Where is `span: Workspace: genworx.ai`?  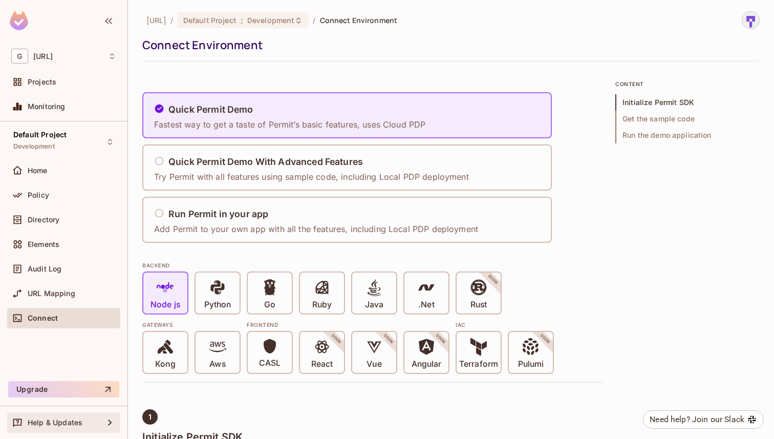 span: Workspace: genworx.ai is located at coordinates (43, 56).